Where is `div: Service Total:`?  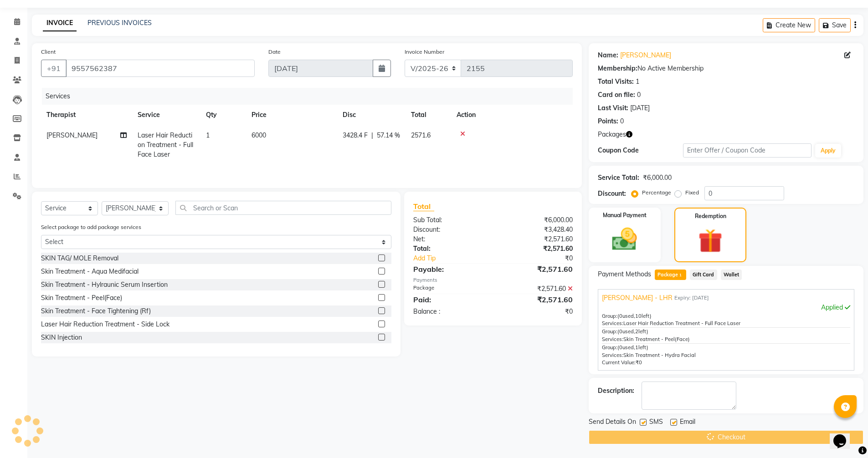 div: Service Total: is located at coordinates (618, 177).